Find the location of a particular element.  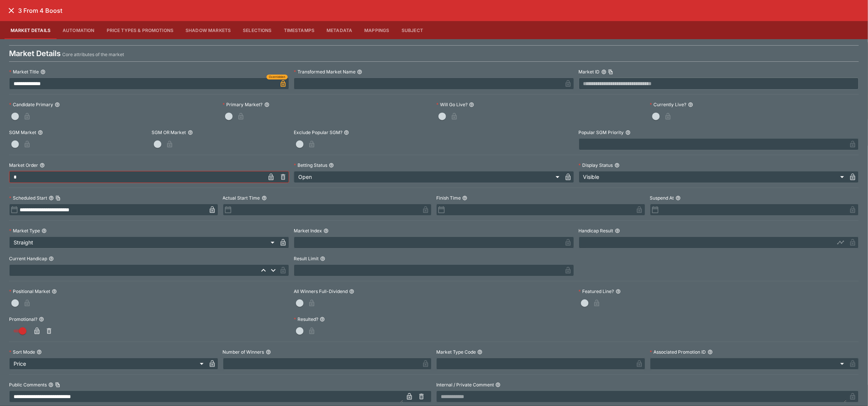

button: Handicap Result is located at coordinates (618, 231).